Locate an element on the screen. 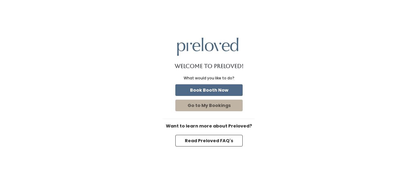  button: Book Booth Now is located at coordinates (209, 90).